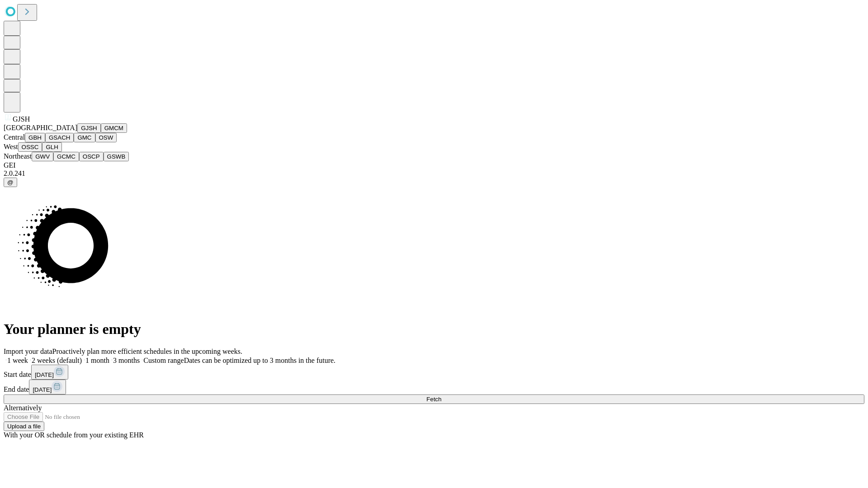  What do you see at coordinates (434, 166) in the screenshot?
I see `div: GEI` at bounding box center [434, 166].